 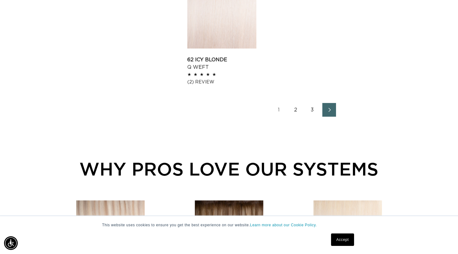 I want to click on a: Next page, so click(x=329, y=110).